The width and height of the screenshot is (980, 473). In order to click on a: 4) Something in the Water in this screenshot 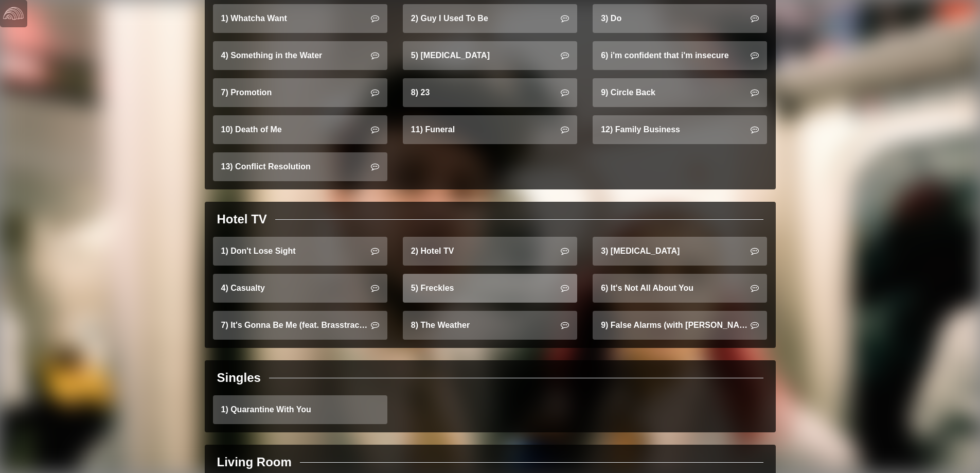, I will do `click(300, 56)`.